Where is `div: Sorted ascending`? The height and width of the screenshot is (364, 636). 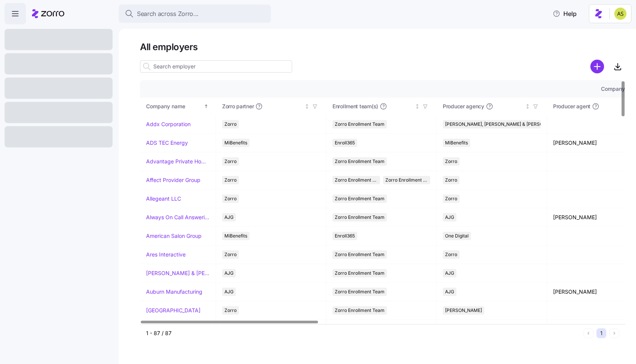 div: Sorted ascending is located at coordinates (206, 106).